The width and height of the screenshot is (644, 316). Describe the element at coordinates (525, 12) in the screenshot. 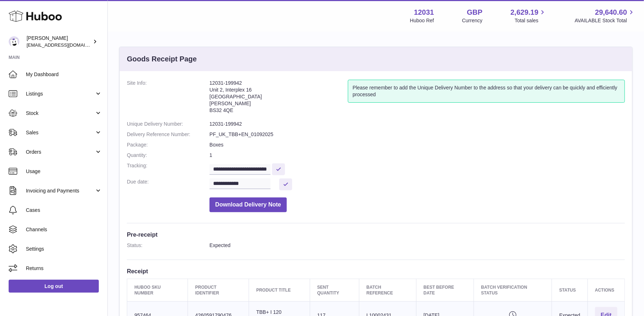

I see `span: 2,629.19` at that location.